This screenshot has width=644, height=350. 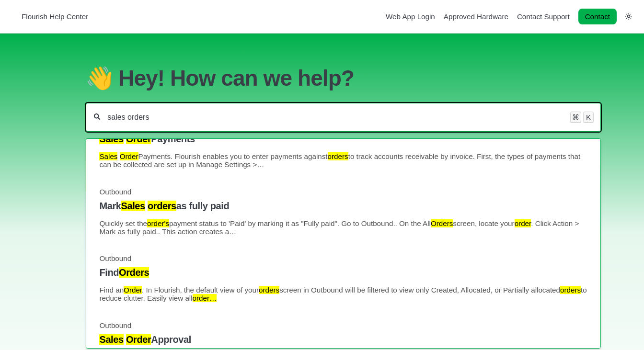 What do you see at coordinates (343, 78) in the screenshot?
I see `h1: 👋 Hey! How can we help?` at bounding box center [343, 78].